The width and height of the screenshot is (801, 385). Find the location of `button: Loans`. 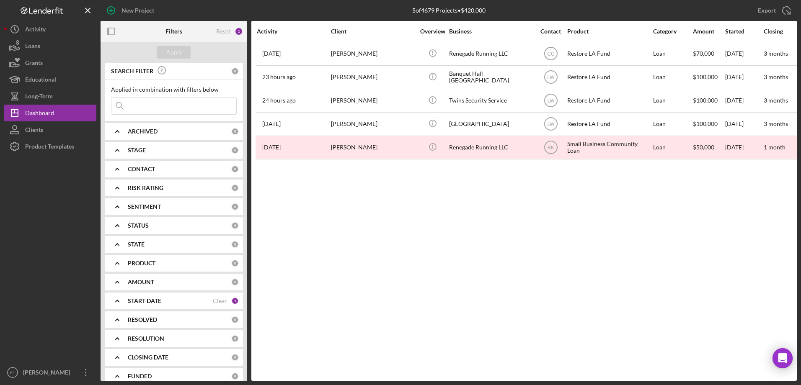

button: Loans is located at coordinates (50, 46).